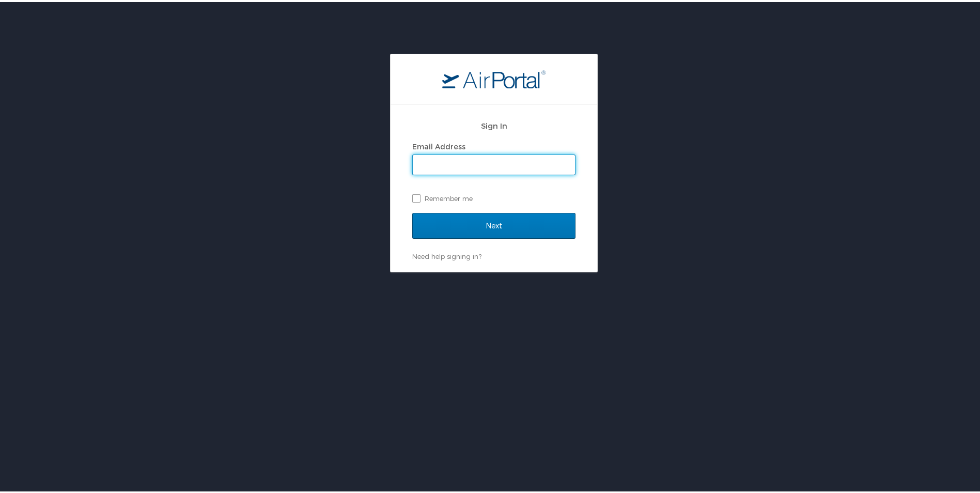  I want to click on label: Email Address, so click(439, 144).